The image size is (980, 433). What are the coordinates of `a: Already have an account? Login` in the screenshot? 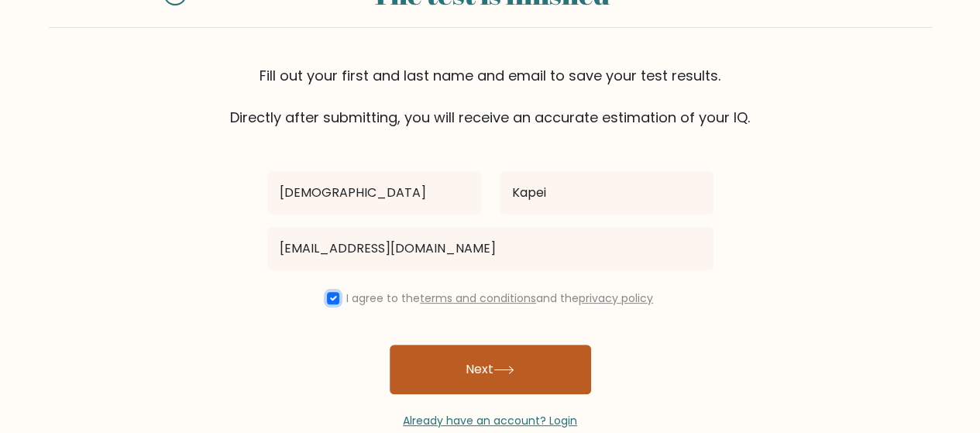 It's located at (490, 420).